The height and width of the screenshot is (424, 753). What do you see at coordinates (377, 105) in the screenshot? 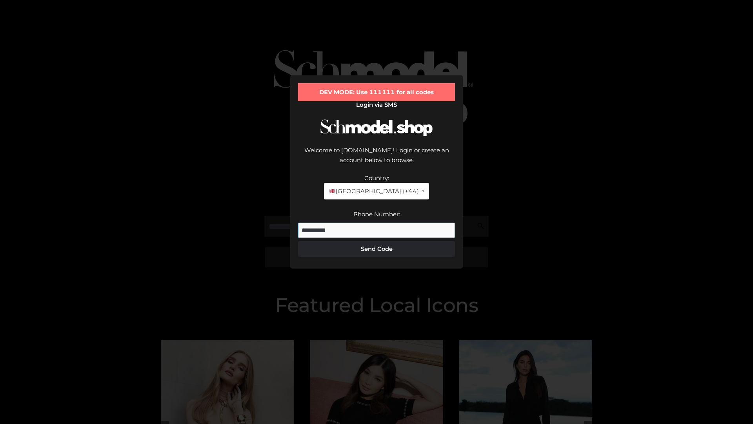
I see `h2: Login via SMS` at bounding box center [377, 105].